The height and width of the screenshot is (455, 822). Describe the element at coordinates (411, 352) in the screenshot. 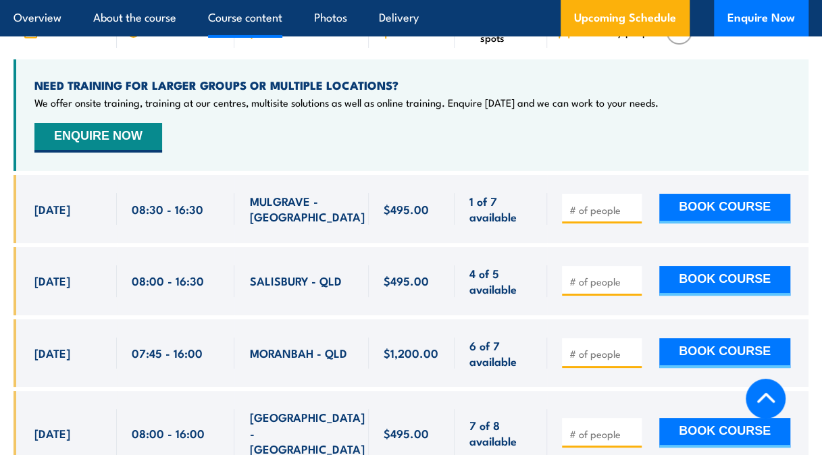

I see `span: $1,200.00` at that location.